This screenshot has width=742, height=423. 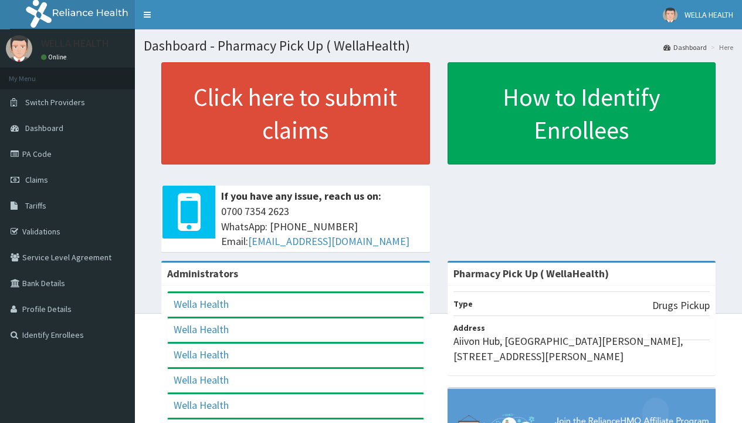 What do you see at coordinates (438, 46) in the screenshot?
I see `h1: Dashboard - Pharmacy Pick Up ( WellaHealth)` at bounding box center [438, 46].